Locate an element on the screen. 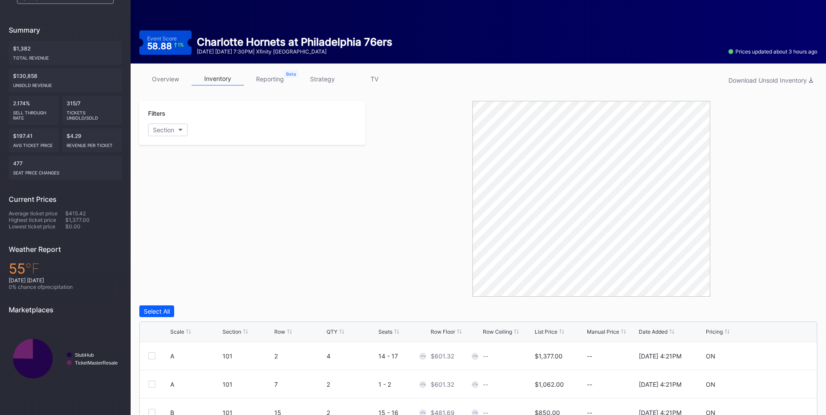 Image resolution: width=826 pixels, height=415 pixels. div: Unsold Revenue is located at coordinates (65, 84).